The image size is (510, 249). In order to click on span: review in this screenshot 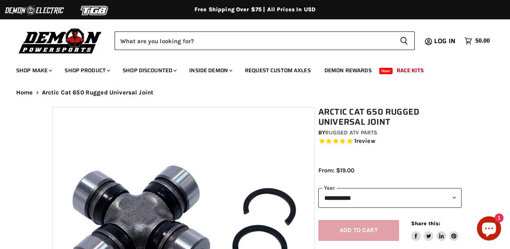, I will do `click(366, 141)`.